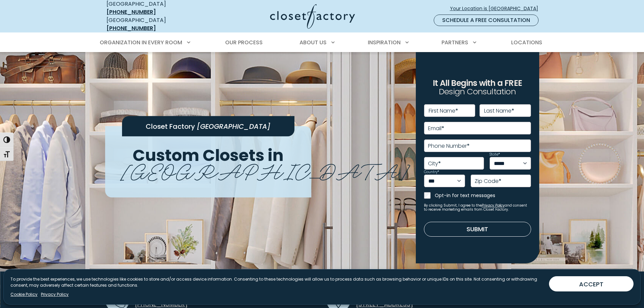 Image resolution: width=644 pixels, height=308 pixels. I want to click on label: Opt-in for text messages, so click(483, 195).